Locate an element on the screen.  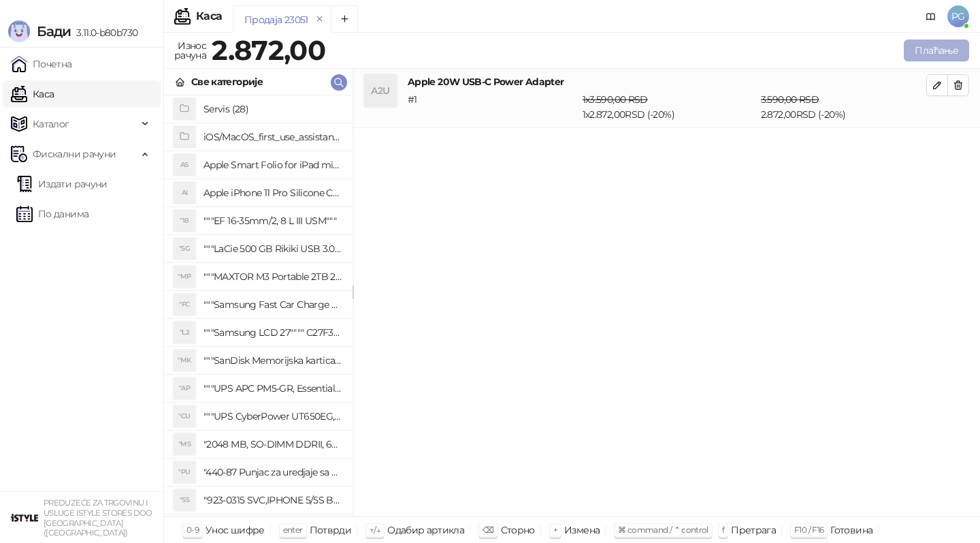
strong: 2.872,00 is located at coordinates (268, 49).